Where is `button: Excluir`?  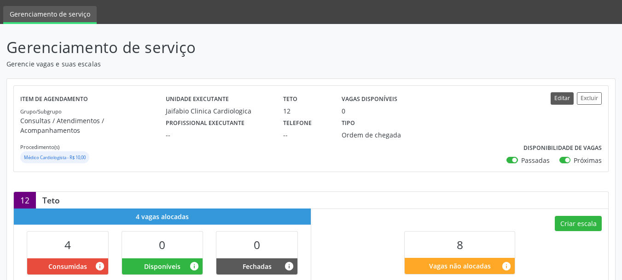
button: Excluir is located at coordinates (590, 98).